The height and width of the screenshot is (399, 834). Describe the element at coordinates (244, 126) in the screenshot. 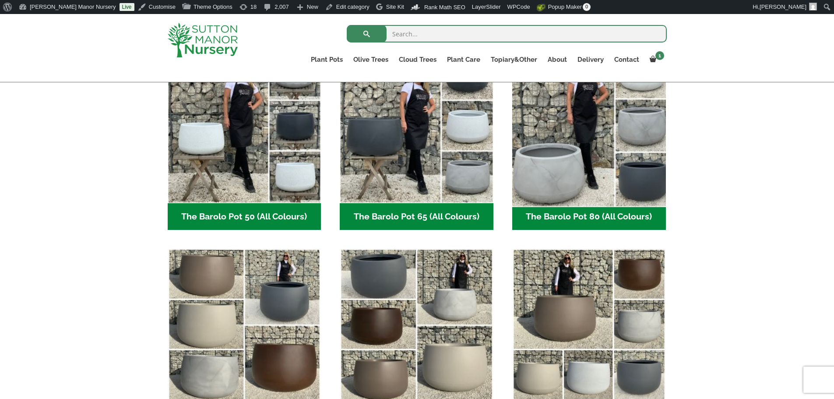

I see `img: The Barolo Pot 50 (All Colours)` at that location.